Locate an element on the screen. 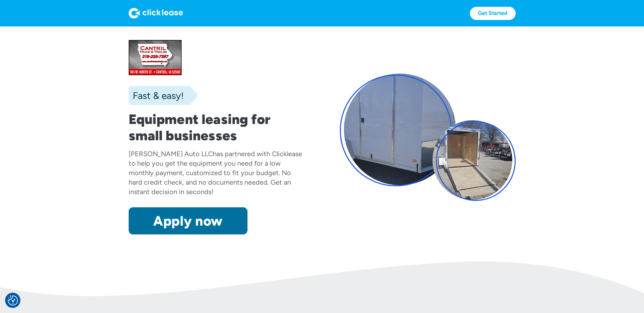 The width and height of the screenshot is (644, 313). img: Revisit consent button is located at coordinates (13, 301).